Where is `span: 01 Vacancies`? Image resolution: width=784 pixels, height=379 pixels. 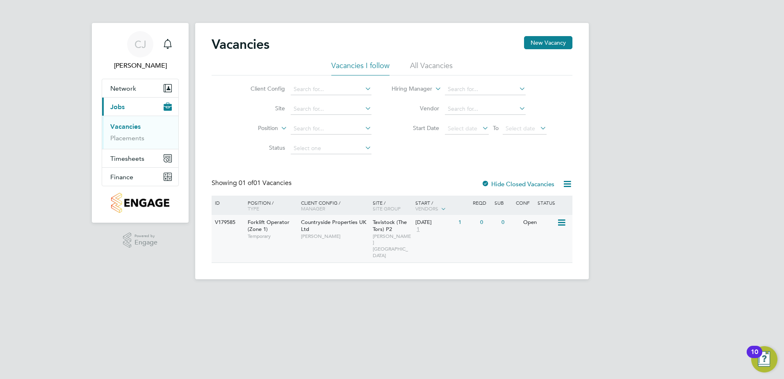
span: 01 Vacancies is located at coordinates (265, 183).